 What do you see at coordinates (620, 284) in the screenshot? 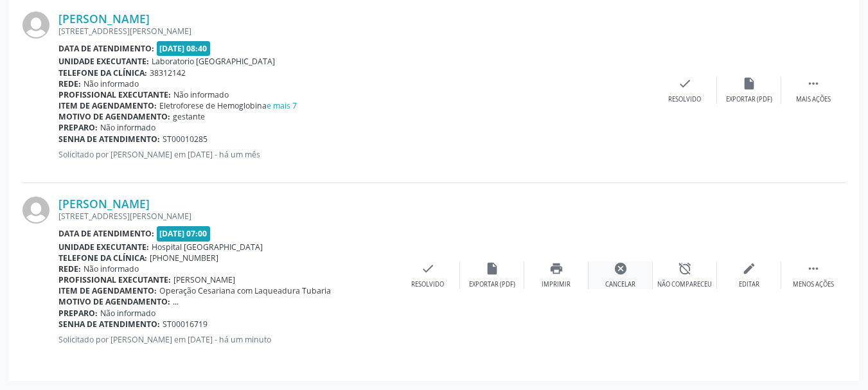
I see `div: Cancelar` at bounding box center [620, 284].